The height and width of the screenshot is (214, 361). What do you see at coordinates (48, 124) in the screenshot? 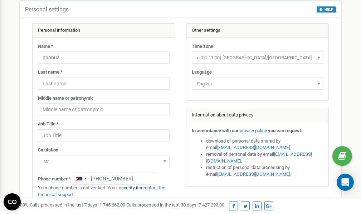
I see `label: Job Title *` at bounding box center [48, 124].